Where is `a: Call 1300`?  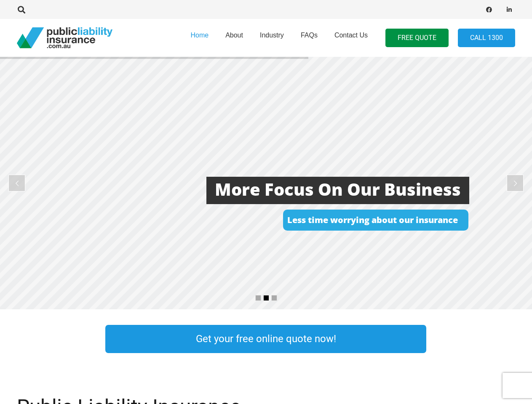 a: Call 1300 is located at coordinates (486, 38).